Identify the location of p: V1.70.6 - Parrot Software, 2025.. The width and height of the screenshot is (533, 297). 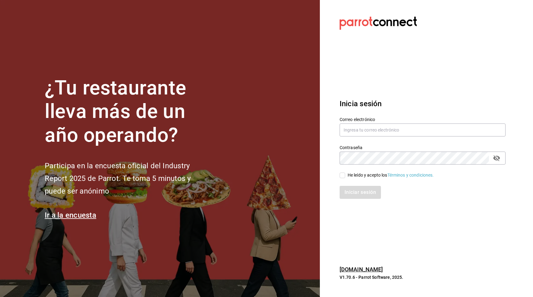
(422, 277).